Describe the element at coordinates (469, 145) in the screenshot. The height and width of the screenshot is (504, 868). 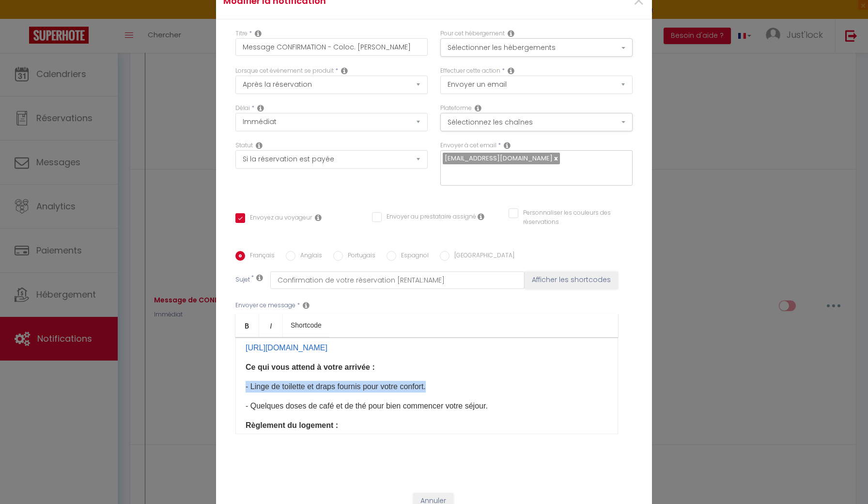
I see `label: Envoyer à cet email` at that location.